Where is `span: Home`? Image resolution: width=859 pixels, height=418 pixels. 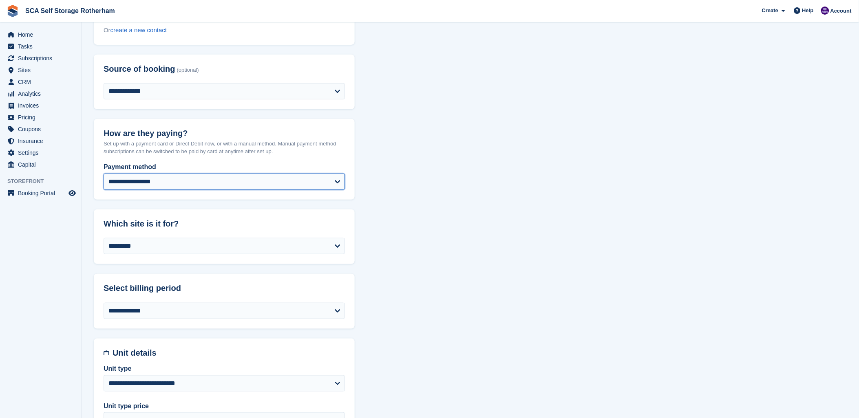 span: Home is located at coordinates (42, 35).